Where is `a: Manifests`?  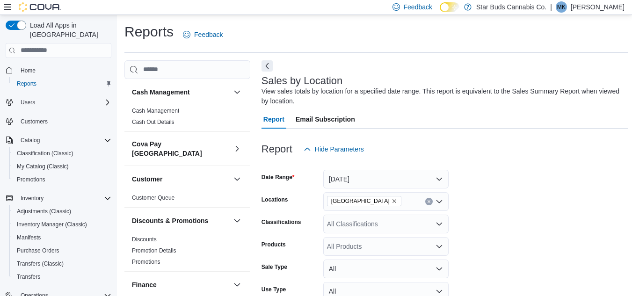
a: Manifests is located at coordinates (29, 238).